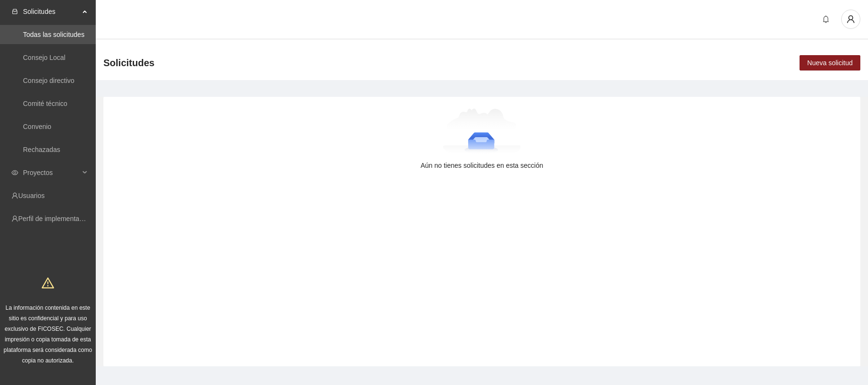 This screenshot has height=385, width=868. I want to click on div: Aún no tienes solicitudes en esta sección, so click(482, 165).